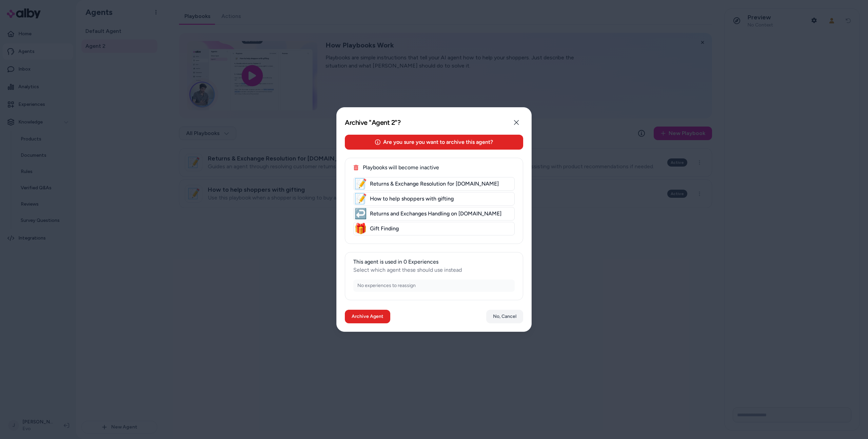  Describe the element at coordinates (434, 270) in the screenshot. I see `p: Select which agent these should use instead` at that location.